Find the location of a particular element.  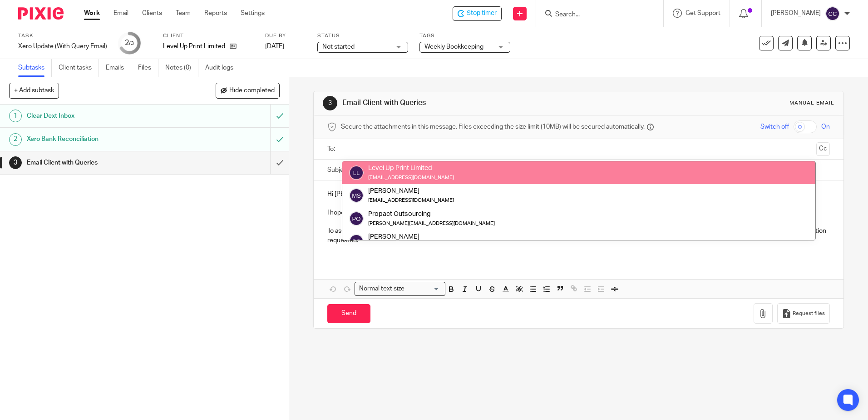

img: Pixie is located at coordinates (41, 13).